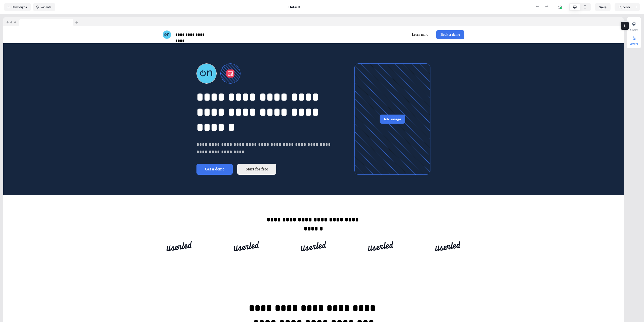  Describe the element at coordinates (42, 22) in the screenshot. I see `img: Browser topbar` at that location.